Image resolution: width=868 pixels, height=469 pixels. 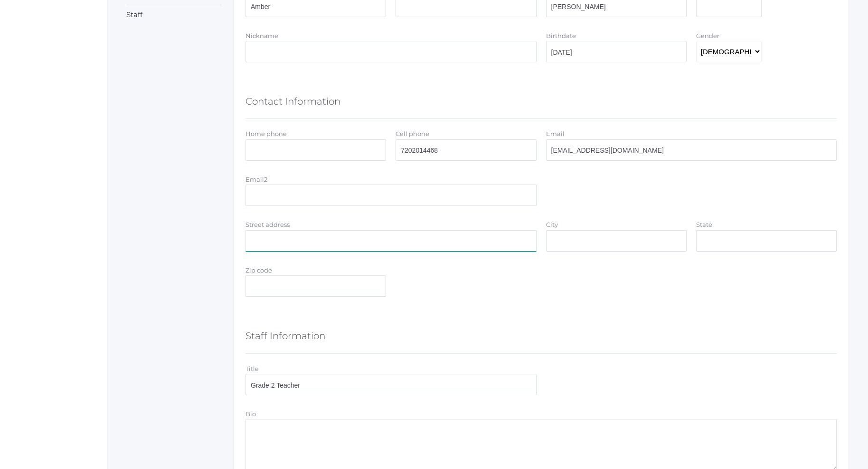 What do you see at coordinates (262, 35) in the screenshot?
I see `label: Nickname` at bounding box center [262, 35].